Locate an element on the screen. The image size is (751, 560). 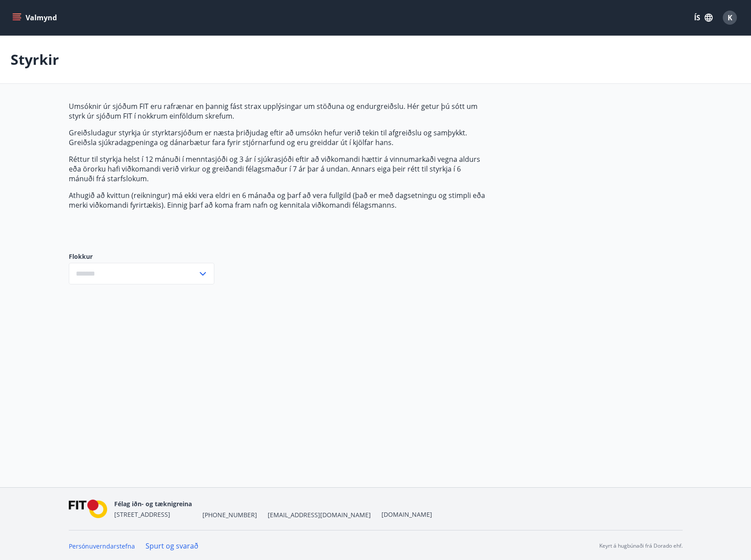
button: menu is located at coordinates (36, 18).